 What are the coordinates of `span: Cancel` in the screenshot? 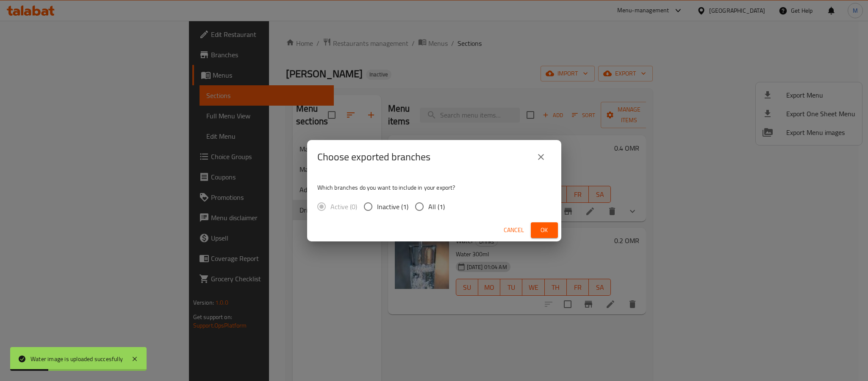 It's located at (514, 230).